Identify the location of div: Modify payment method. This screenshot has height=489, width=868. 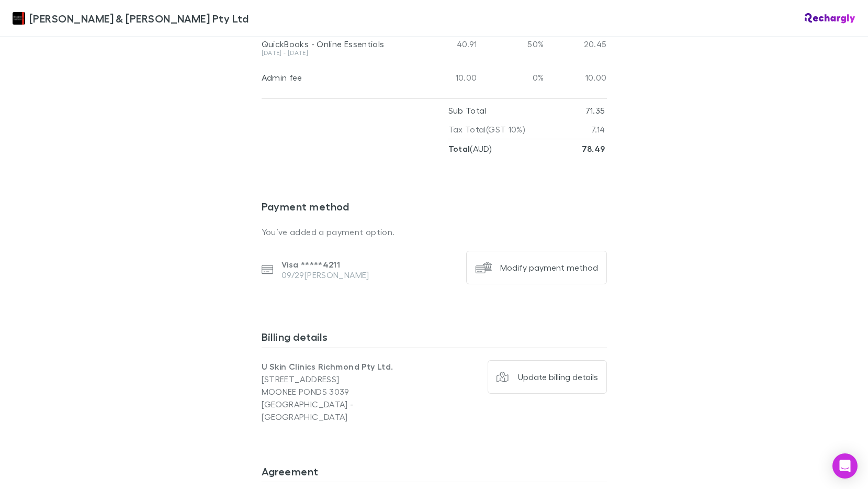
(549, 267).